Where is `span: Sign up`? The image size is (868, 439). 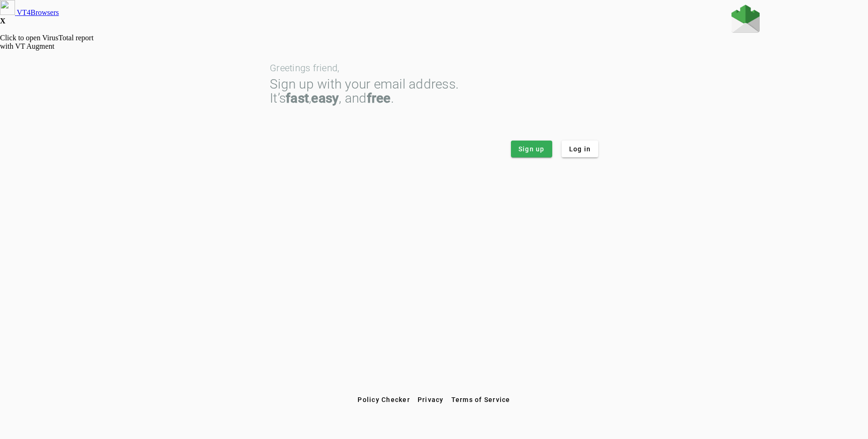
span: Sign up is located at coordinates (531, 149).